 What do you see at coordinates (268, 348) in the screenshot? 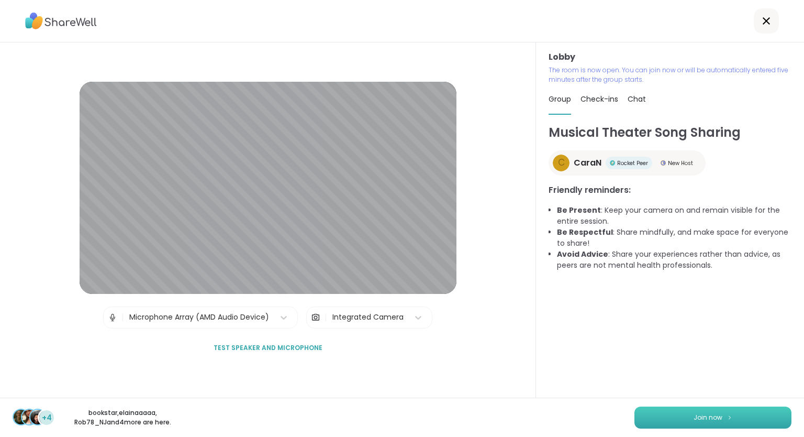
I see `button: Test speaker and microphone` at bounding box center [268, 348].